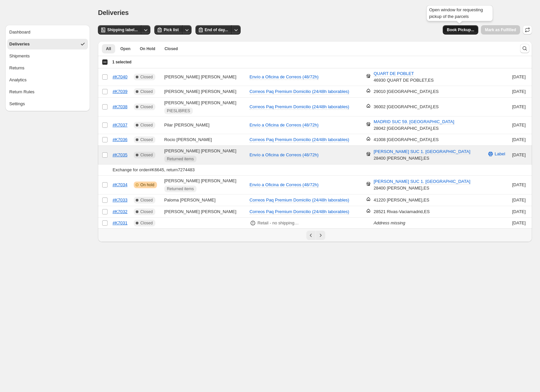 The height and width of the screenshot is (392, 540). Describe the element at coordinates (394, 74) in the screenshot. I see `button: QUART DE POBLET` at that location.